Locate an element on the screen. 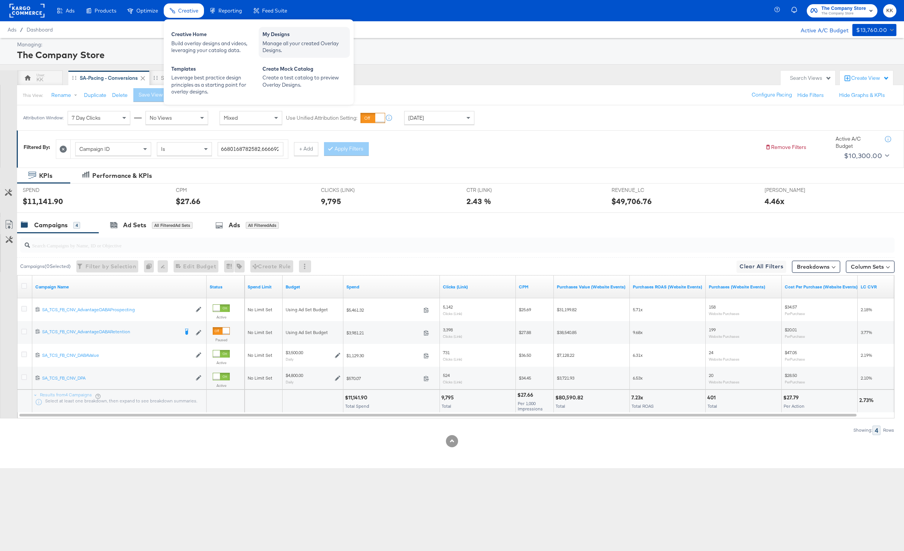 This screenshot has height=551, width=904. span: $34.57 is located at coordinates (791, 307).